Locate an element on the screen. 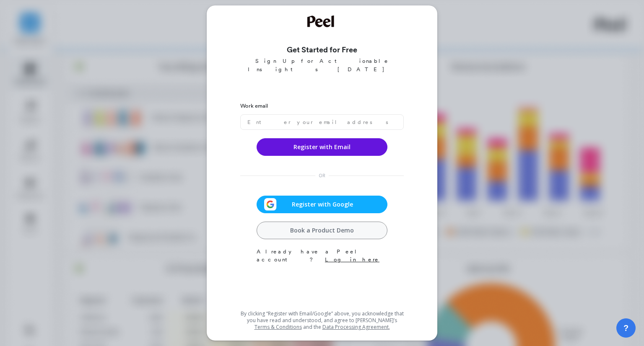  button: Register with Email is located at coordinates (322, 147).